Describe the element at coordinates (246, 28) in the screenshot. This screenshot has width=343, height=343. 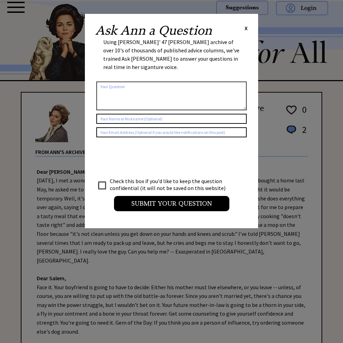
I see `span: X` at that location.